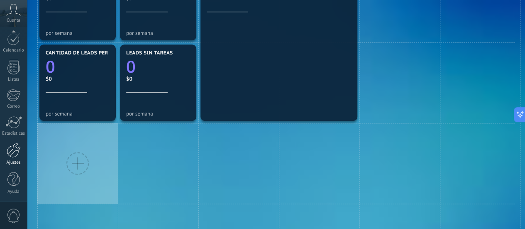 The height and width of the screenshot is (229, 525). What do you see at coordinates (14, 79) in the screenshot?
I see `div: Listas` at bounding box center [14, 79].